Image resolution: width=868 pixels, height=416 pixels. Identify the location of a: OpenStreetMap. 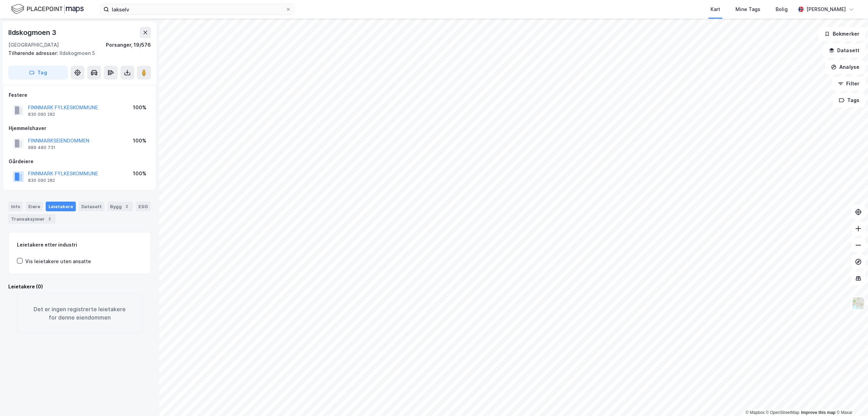
(783, 412).